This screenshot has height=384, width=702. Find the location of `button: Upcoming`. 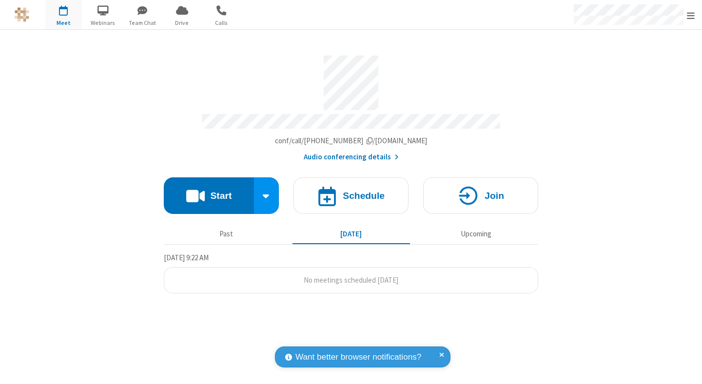

button: Upcoming is located at coordinates (476, 234).